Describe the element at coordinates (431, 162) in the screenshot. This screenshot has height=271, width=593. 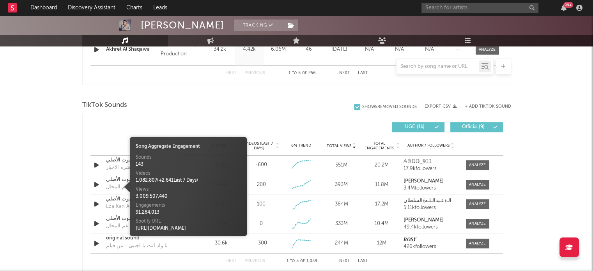
I see `a: 𝔸𝔹𝔻𝕆_𝟡𝟙𝟙` at that location.